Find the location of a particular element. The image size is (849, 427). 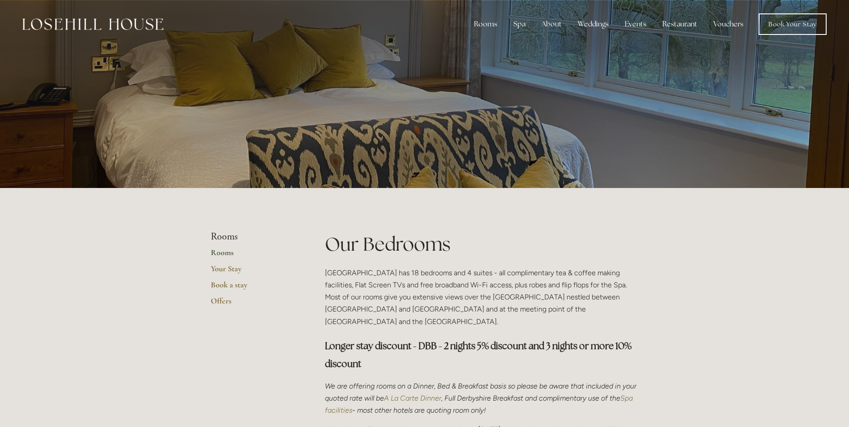

div: Restaurant is located at coordinates (680, 24).